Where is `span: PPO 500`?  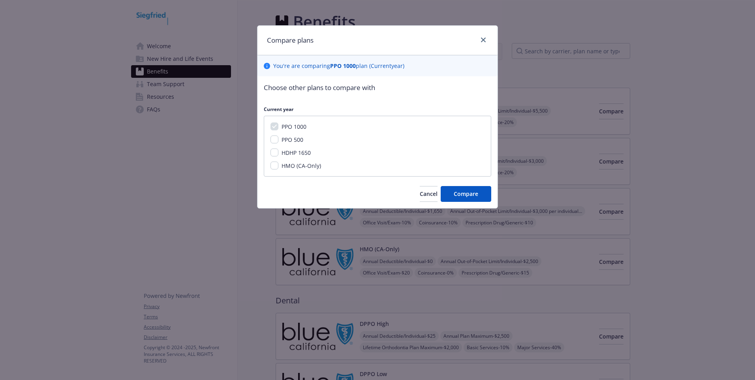 span: PPO 500 is located at coordinates (292, 139).